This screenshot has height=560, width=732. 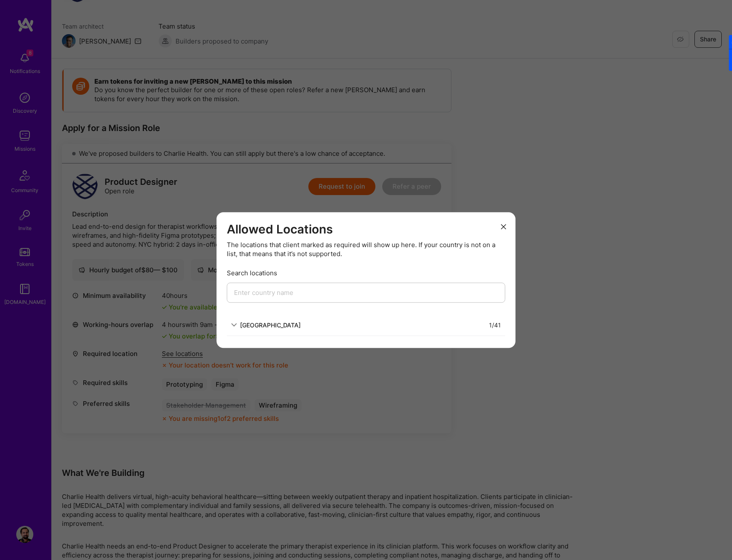 I want to click on div: Search locations, so click(x=366, y=273).